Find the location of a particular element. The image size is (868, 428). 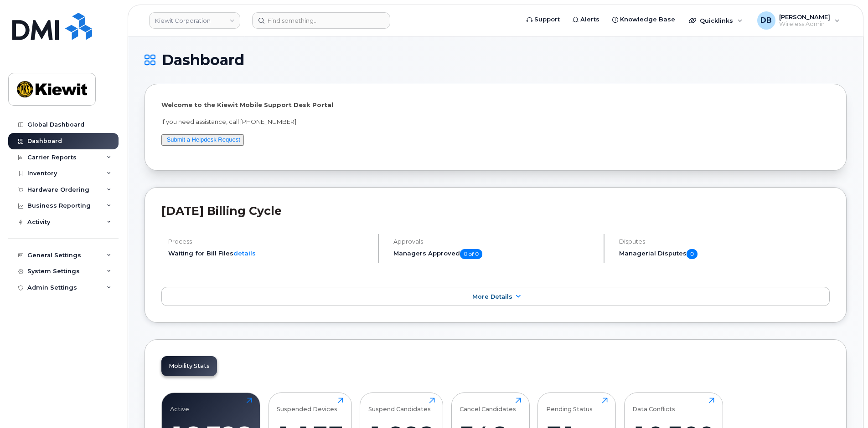

button: Submit a Helpdesk Request is located at coordinates (202, 140).